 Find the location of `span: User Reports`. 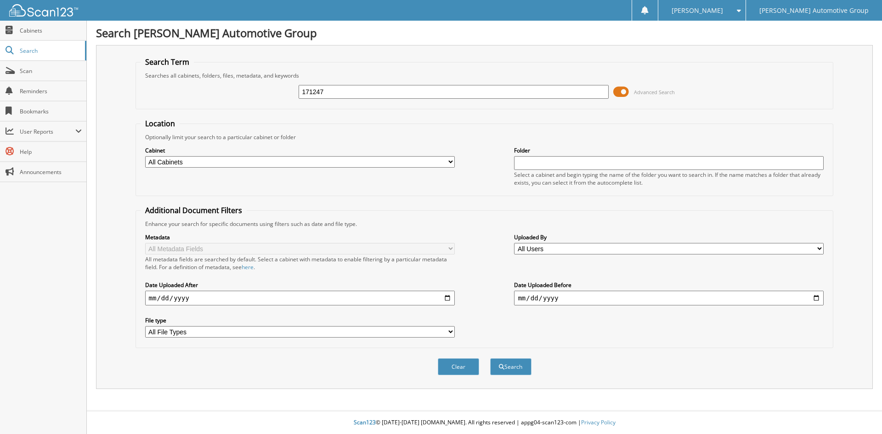

span: User Reports is located at coordinates (47, 131).